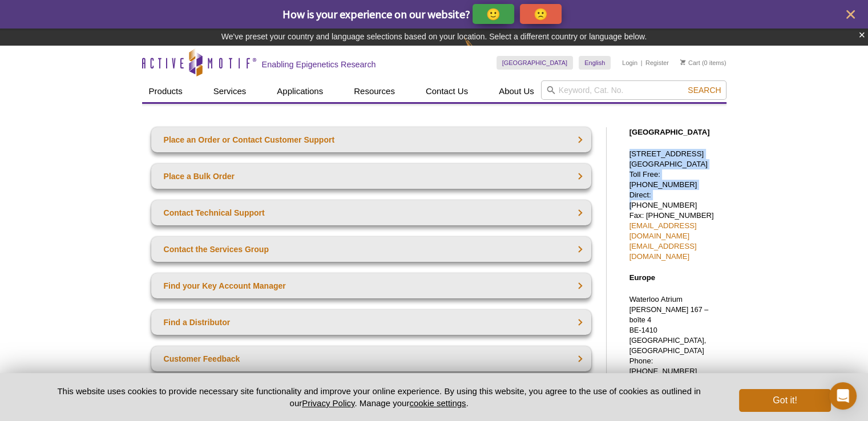  I want to click on span: Search, so click(704, 90).